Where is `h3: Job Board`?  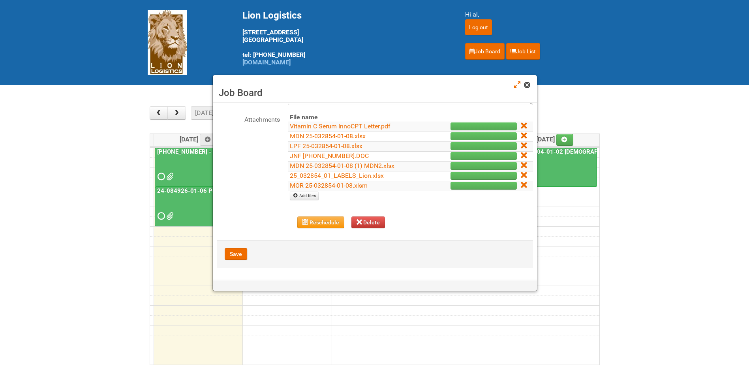 h3: Job Board is located at coordinates (375, 93).